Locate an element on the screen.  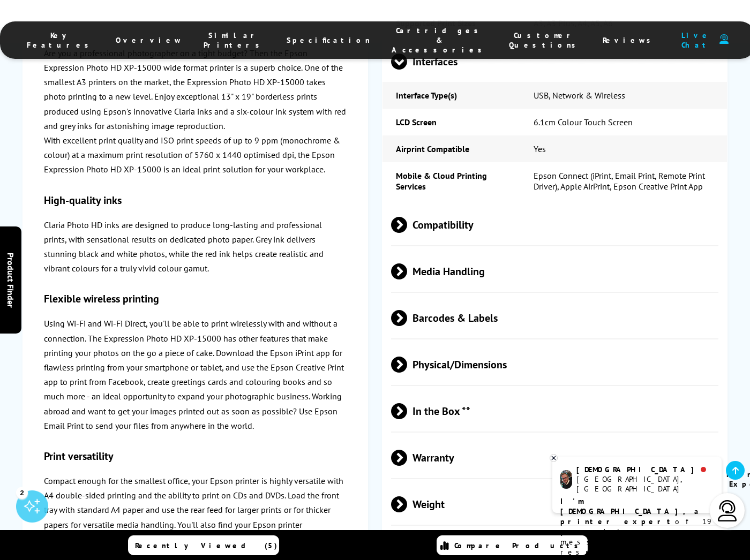
div: 2 is located at coordinates (22, 493).